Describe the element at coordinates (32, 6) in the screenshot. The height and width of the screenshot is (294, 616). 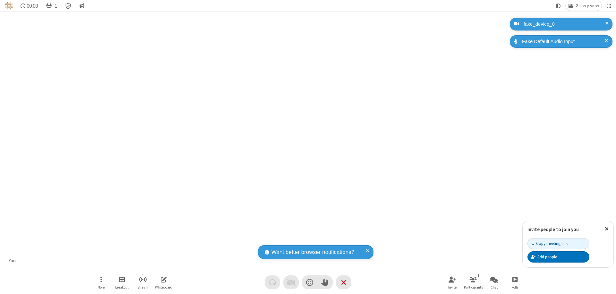
I see `span: 00:00` at that location.